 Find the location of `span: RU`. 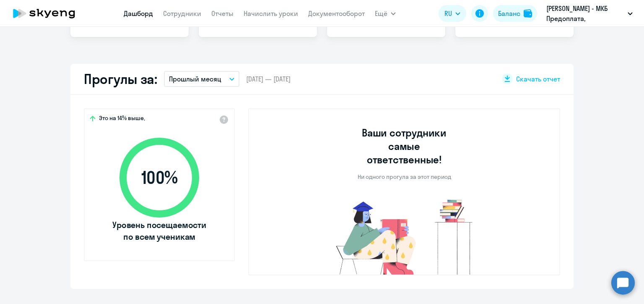

span: RU is located at coordinates (449, 13).